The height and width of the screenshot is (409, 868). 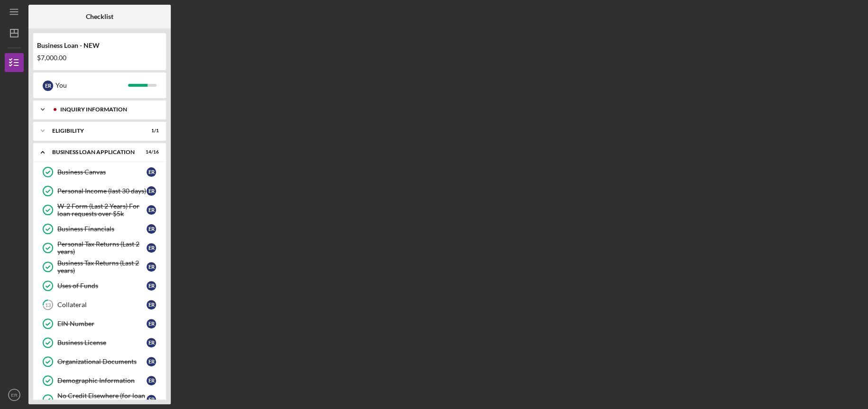 I want to click on div: ELIGIBILITY, so click(x=93, y=131).